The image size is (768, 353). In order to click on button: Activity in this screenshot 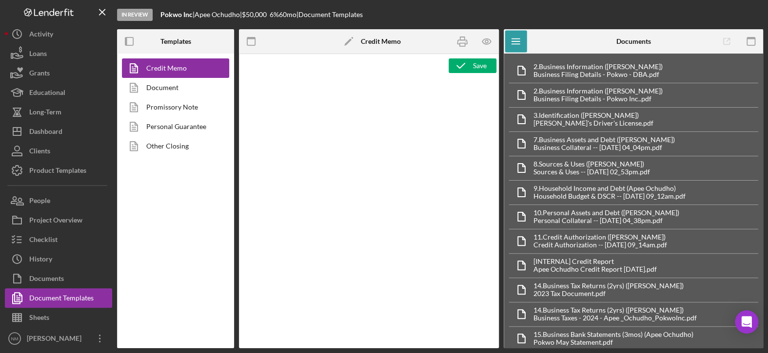, I will do `click(58, 34)`.